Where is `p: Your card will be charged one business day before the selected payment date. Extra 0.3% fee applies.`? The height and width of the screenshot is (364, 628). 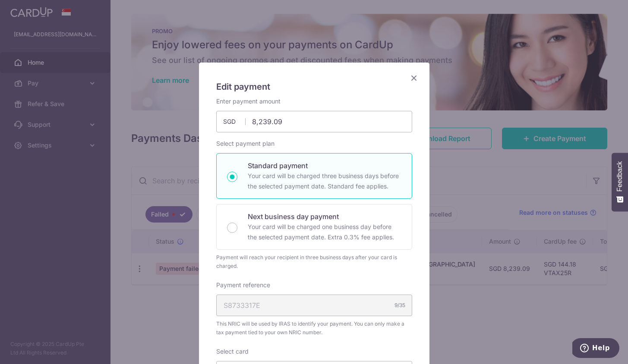
p: Your card will be charged one business day before the selected payment date. Extra 0.3% fee applies. is located at coordinates (325, 232).